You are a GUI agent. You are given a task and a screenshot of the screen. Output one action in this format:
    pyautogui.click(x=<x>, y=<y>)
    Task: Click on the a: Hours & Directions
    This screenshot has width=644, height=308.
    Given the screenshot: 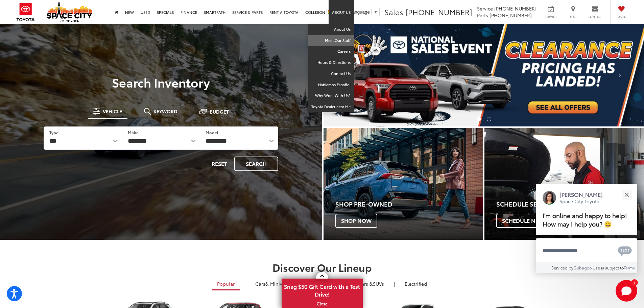 What is the action you would take?
    pyautogui.click(x=331, y=63)
    